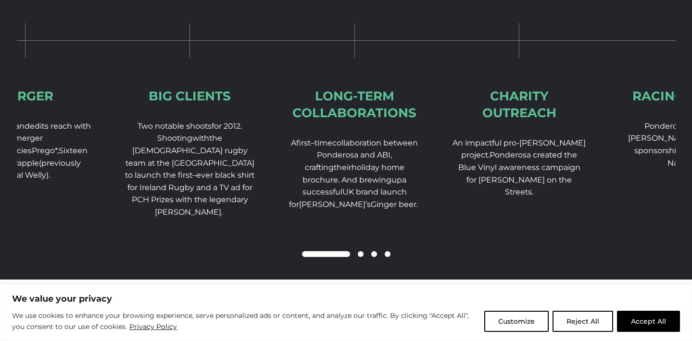 Image resolution: width=692 pixels, height=341 pixels. I want to click on span: Prego*, so click(44, 150).